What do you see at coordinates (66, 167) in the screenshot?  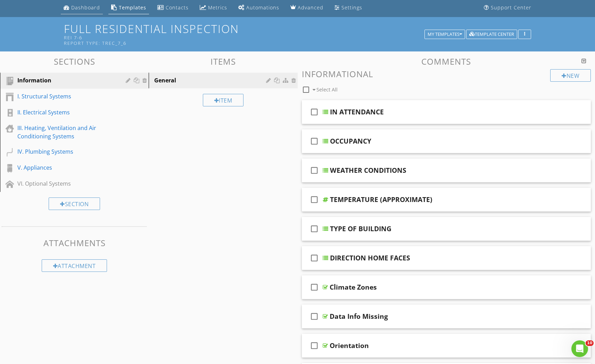 I see `div: V. Appliances` at bounding box center [66, 167].